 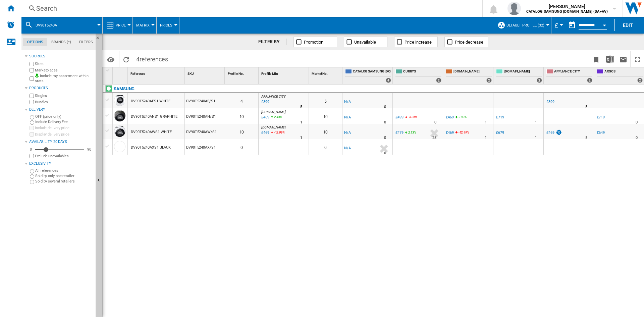 I want to click on label: Sites, so click(x=64, y=64).